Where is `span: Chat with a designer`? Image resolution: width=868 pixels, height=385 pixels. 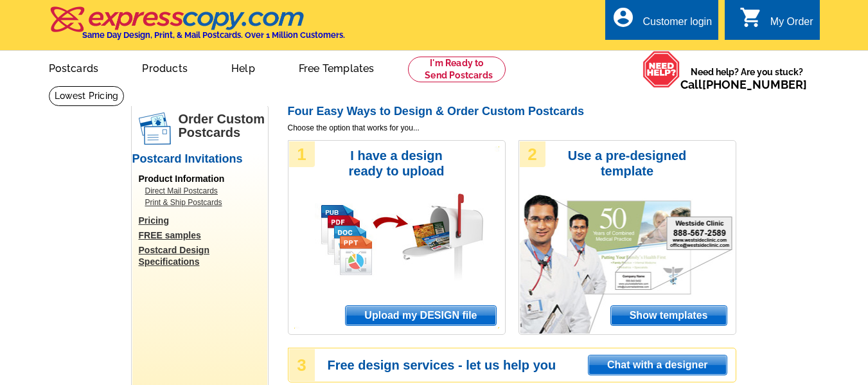
span: Chat with a designer is located at coordinates (657, 365).